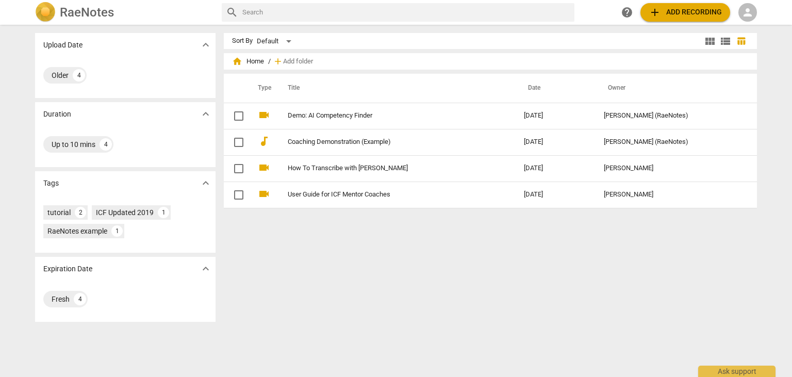 The image size is (792, 377). Describe the element at coordinates (298, 61) in the screenshot. I see `span: Add folder` at that location.